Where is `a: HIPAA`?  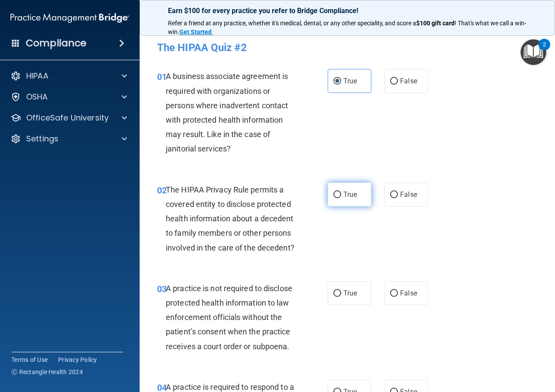
a: HIPAA is located at coordinates (68, 76).